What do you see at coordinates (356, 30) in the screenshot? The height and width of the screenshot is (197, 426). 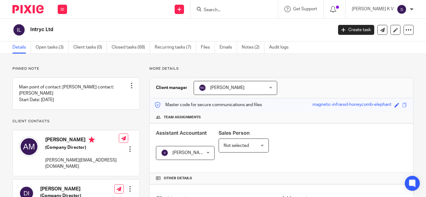 I see `a: Create task` at bounding box center [356, 30].